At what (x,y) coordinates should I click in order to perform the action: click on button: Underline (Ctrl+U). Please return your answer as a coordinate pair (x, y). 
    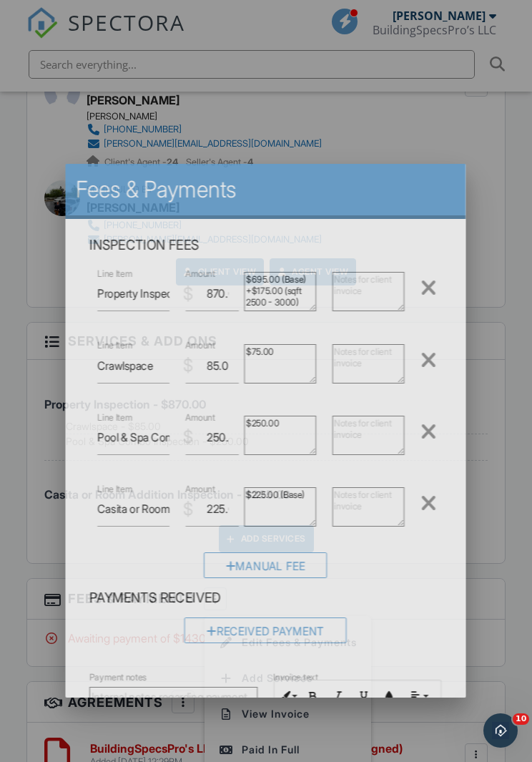
    Looking at the image, I should click on (364, 696).